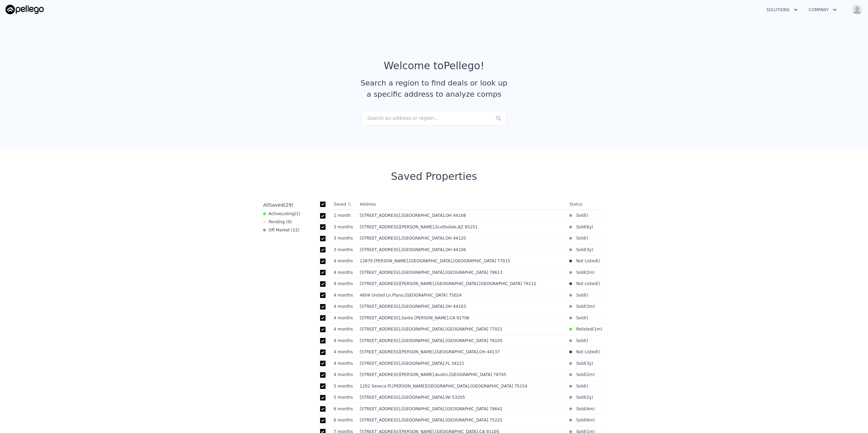 This screenshot has height=433, width=868. What do you see at coordinates (434, 66) in the screenshot?
I see `div: Welcome to Pellego !` at bounding box center [434, 66].